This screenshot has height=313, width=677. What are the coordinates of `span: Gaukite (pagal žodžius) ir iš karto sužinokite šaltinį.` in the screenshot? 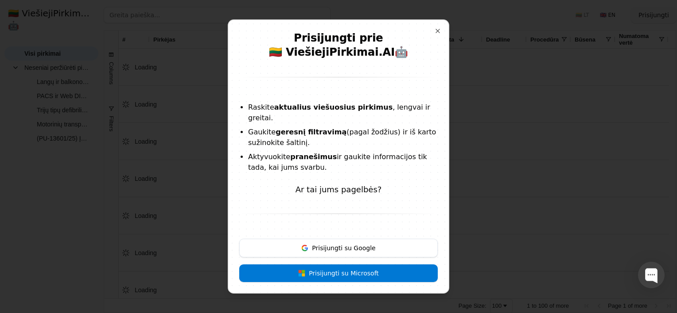 It's located at (342, 137).